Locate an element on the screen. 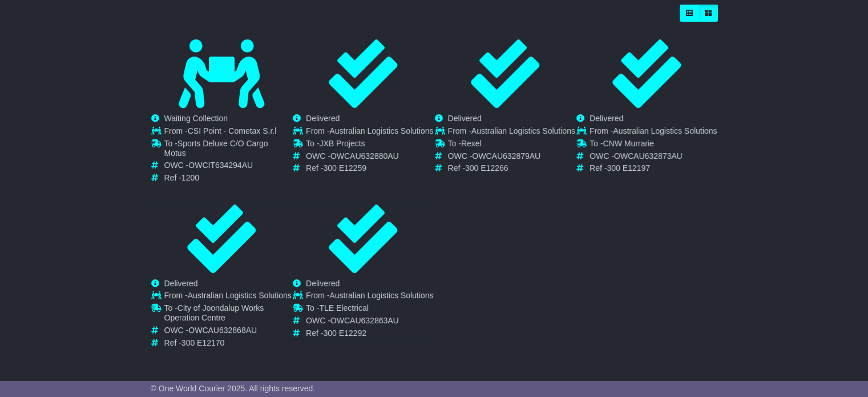  span: OWCAU632868AU is located at coordinates (223, 330).